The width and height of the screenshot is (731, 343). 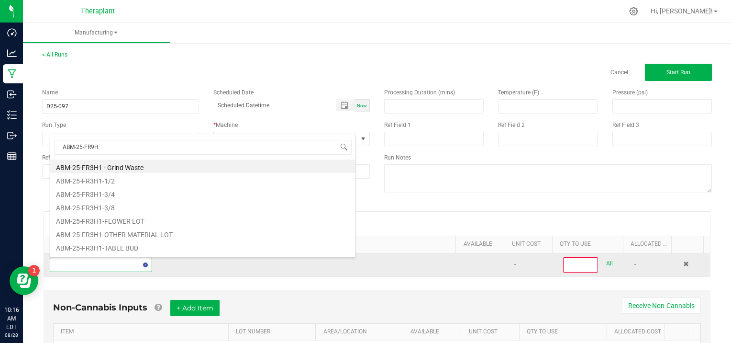 What do you see at coordinates (96, 33) in the screenshot?
I see `span: Manufacturing` at bounding box center [96, 33].